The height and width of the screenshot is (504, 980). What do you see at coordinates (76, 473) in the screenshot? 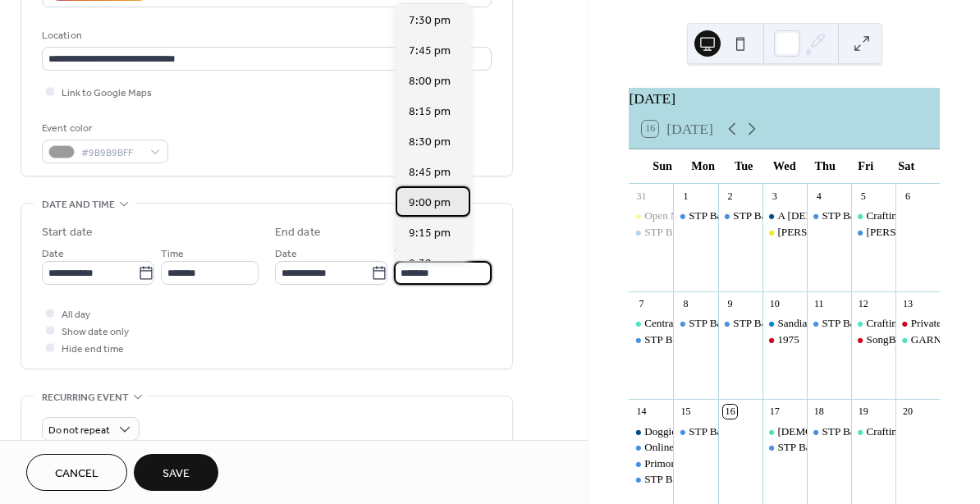
I see `span: Cancel` at bounding box center [76, 473].